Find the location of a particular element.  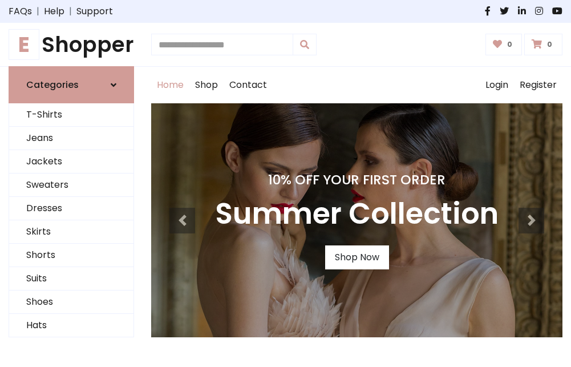

a: Shorts is located at coordinates (71, 255).